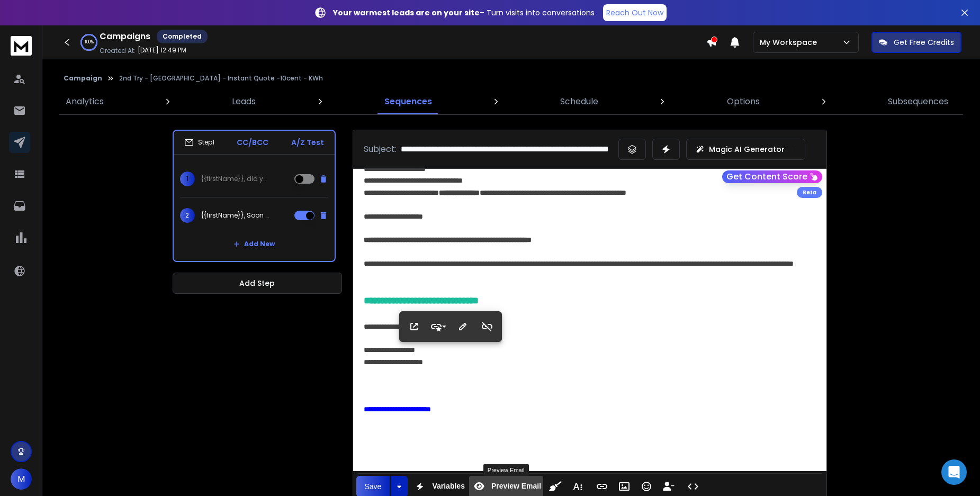  I want to click on li: Step1CC/BCCA/Z Test1{{firstName}}, did you overpay for your power? Here’s how to tell...2{{firstN..., so click(254, 196).